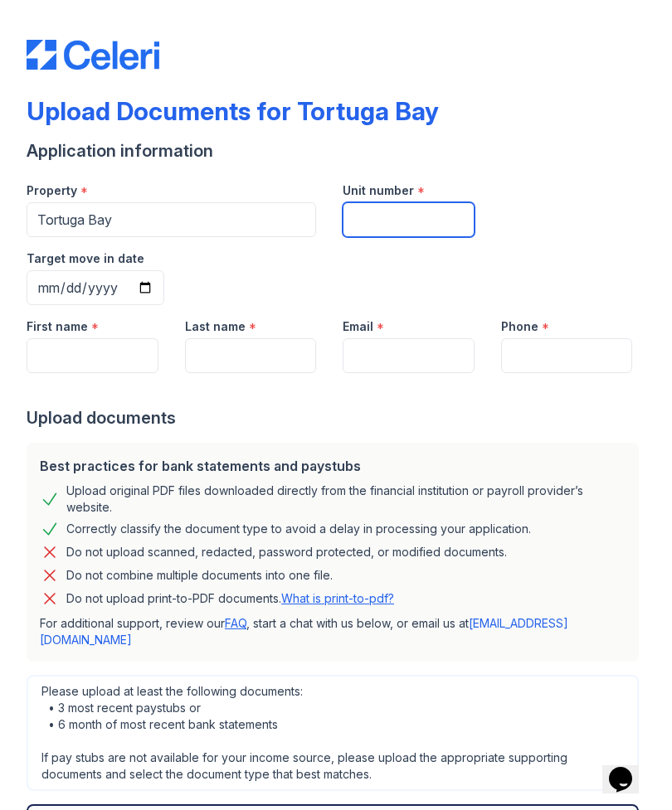  What do you see at coordinates (232, 112) in the screenshot?
I see `div: Upload Documents for Tortuga Bay` at bounding box center [232, 112].